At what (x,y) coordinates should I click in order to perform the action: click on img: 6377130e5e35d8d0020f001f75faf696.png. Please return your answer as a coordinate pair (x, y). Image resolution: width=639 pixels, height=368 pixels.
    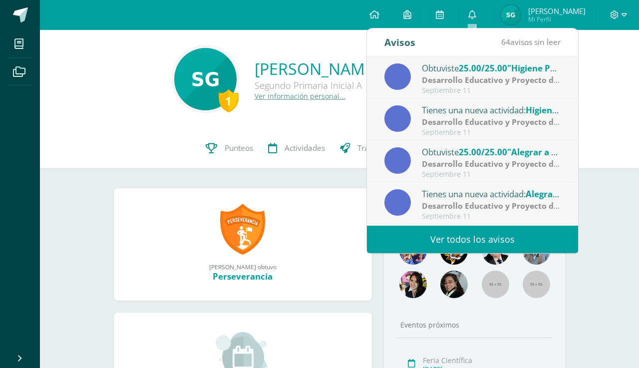
    Looking at the image, I should click on (454, 284).